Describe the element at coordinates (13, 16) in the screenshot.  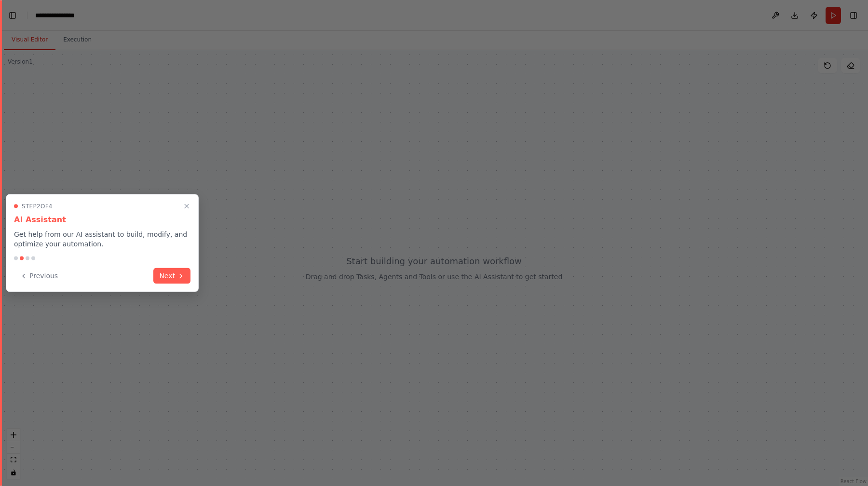
I see `button: Hide left sidebar` at that location.